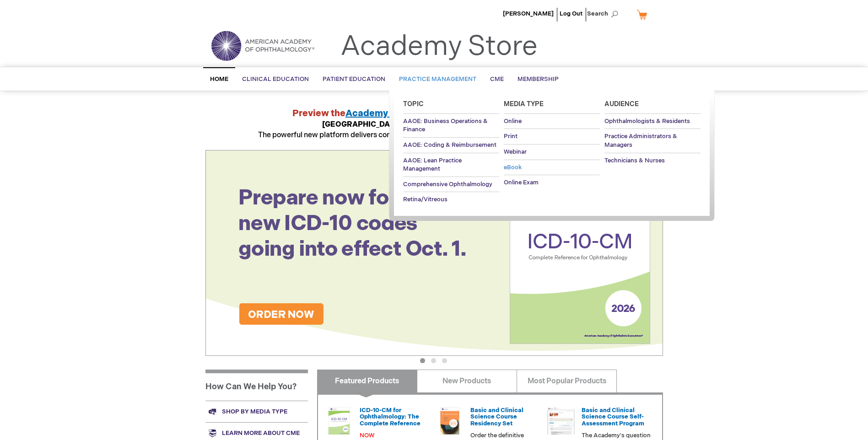 This screenshot has width=868, height=440. I want to click on button: 2 of 3, so click(433, 360).